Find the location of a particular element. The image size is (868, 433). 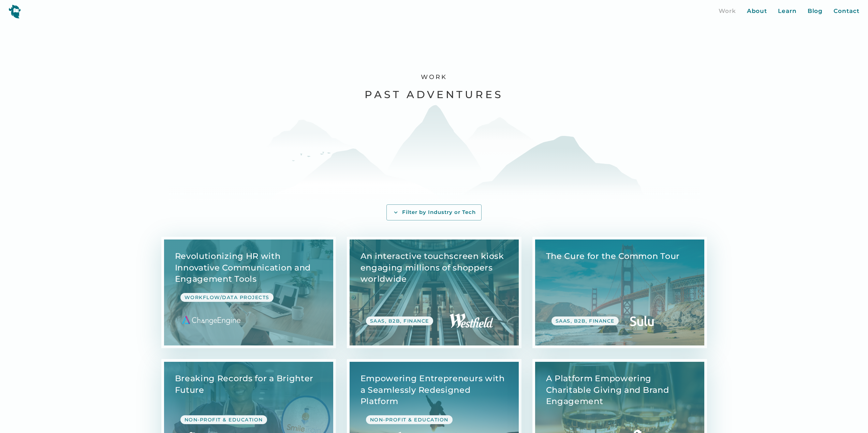

img: yeti logo icon is located at coordinates (14, 12).